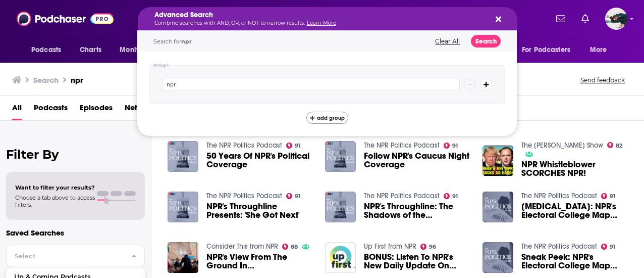 This screenshot has width=644, height=278. I want to click on h2: Filter By, so click(75, 154).